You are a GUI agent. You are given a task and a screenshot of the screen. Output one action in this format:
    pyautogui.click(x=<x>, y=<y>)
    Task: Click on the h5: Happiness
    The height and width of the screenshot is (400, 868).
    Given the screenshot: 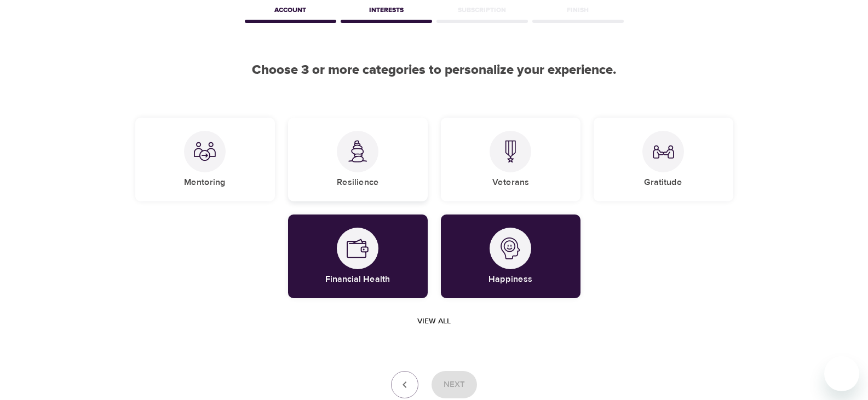 What is the action you would take?
    pyautogui.click(x=510, y=279)
    